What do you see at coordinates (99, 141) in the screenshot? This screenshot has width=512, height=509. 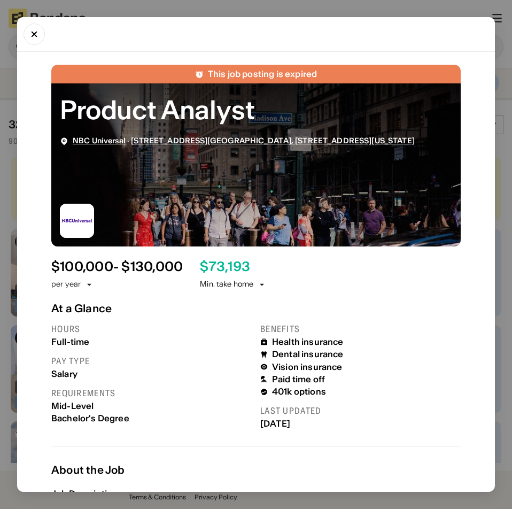 I see `span: NBC Universal` at bounding box center [99, 141].